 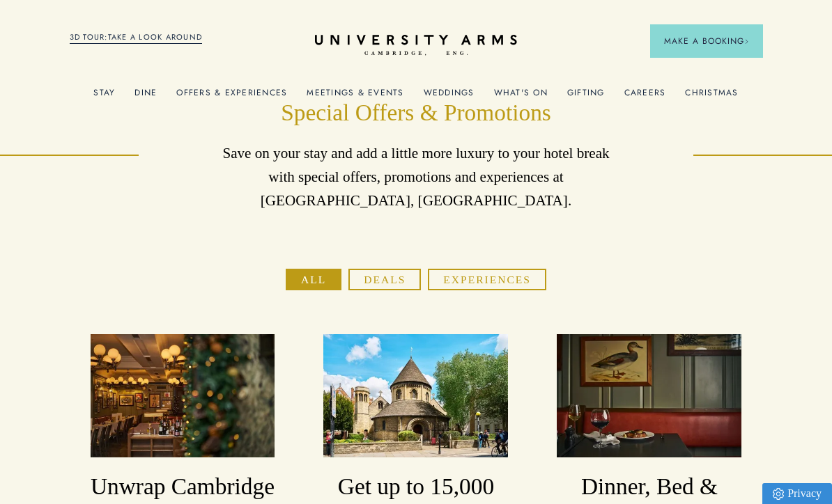 What do you see at coordinates (645, 96) in the screenshot?
I see `a: Careers` at bounding box center [645, 96].